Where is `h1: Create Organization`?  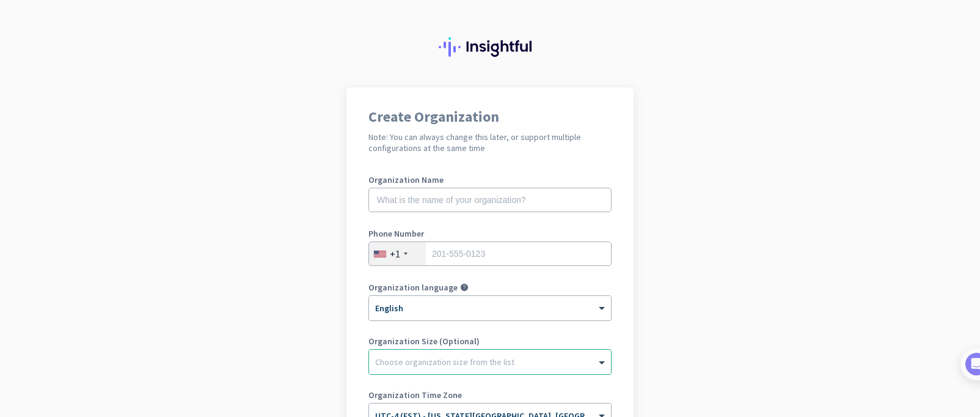 h1: Create Organization is located at coordinates (490, 117).